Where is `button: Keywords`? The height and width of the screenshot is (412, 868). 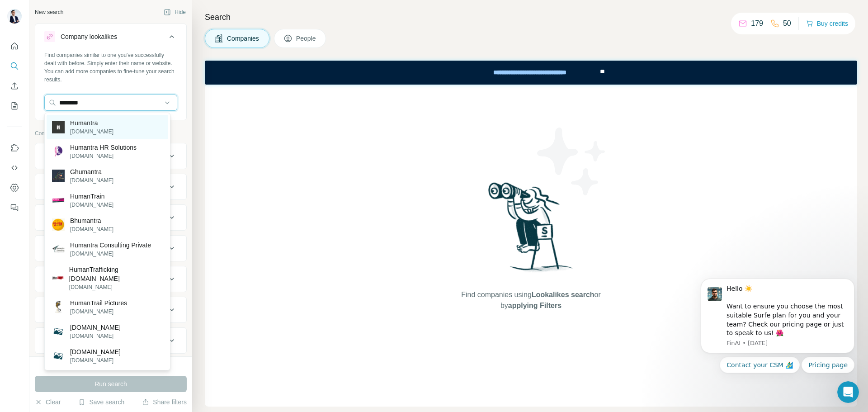 button: Keywords is located at coordinates (111, 341).